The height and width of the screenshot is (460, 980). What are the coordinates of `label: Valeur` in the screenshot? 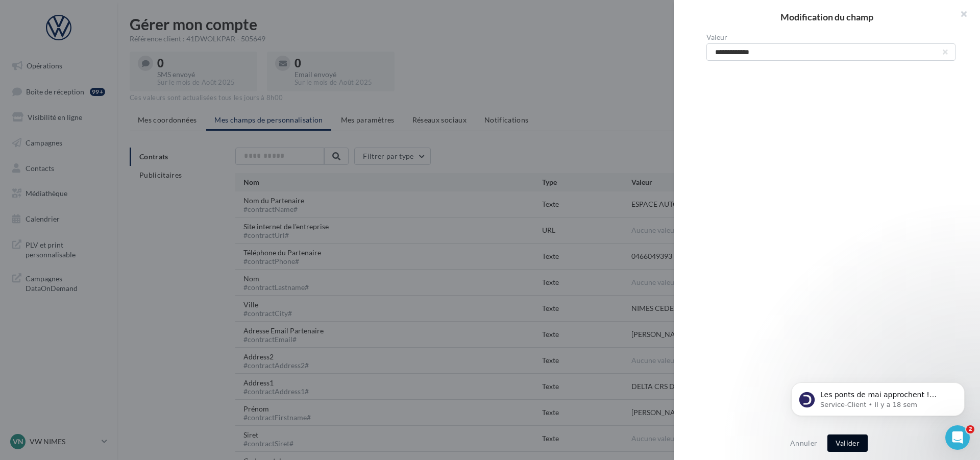 It's located at (830, 37).